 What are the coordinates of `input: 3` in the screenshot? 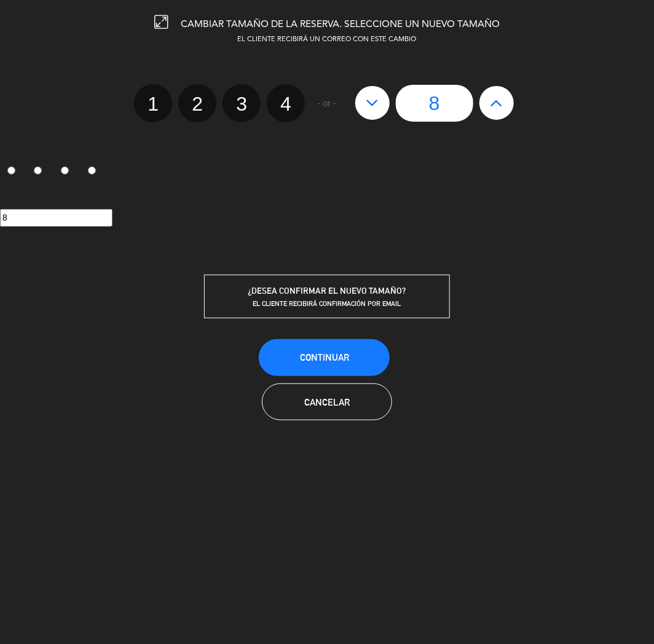 It's located at (64, 170).